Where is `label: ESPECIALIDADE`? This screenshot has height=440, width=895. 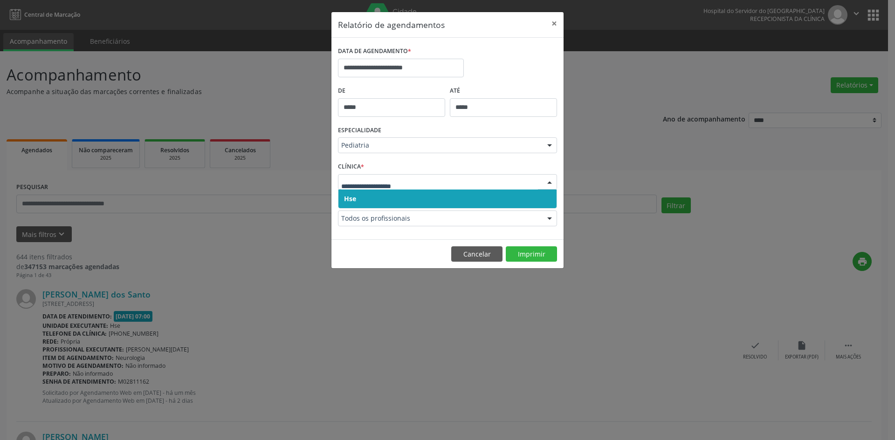
label: ESPECIALIDADE is located at coordinates (359, 130).